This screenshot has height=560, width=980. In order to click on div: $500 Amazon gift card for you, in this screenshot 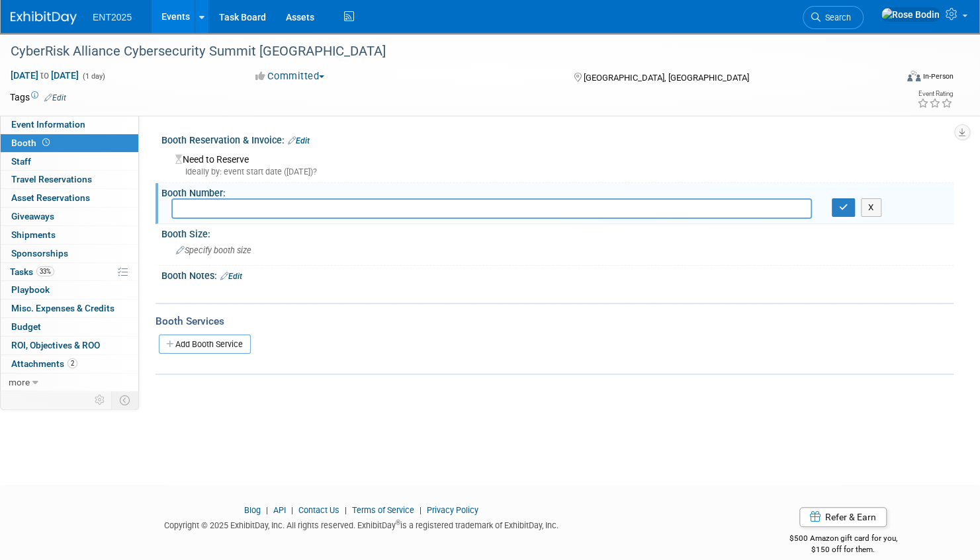, I will do `click(843, 540)`.